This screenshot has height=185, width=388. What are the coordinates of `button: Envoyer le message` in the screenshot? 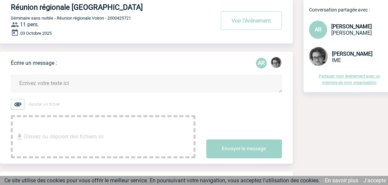 It's located at (244, 149).